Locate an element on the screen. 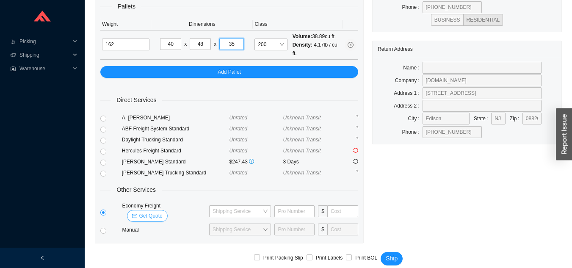 Image resolution: width=572 pixels, height=268 pixels. span: Volume: is located at coordinates (302, 36).